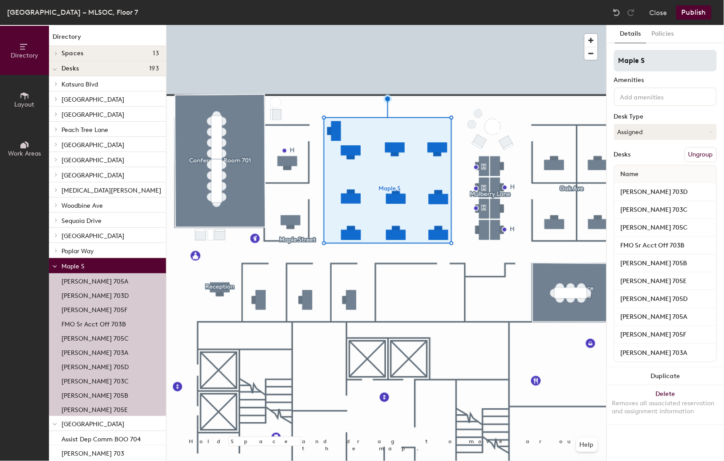 The image size is (724, 461). I want to click on span: Maple S, so click(73, 266).